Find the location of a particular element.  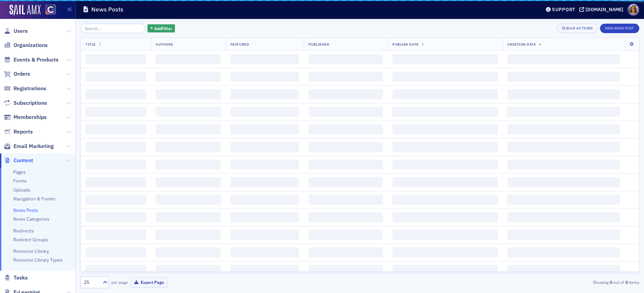

a: Orders is located at coordinates (17, 74).